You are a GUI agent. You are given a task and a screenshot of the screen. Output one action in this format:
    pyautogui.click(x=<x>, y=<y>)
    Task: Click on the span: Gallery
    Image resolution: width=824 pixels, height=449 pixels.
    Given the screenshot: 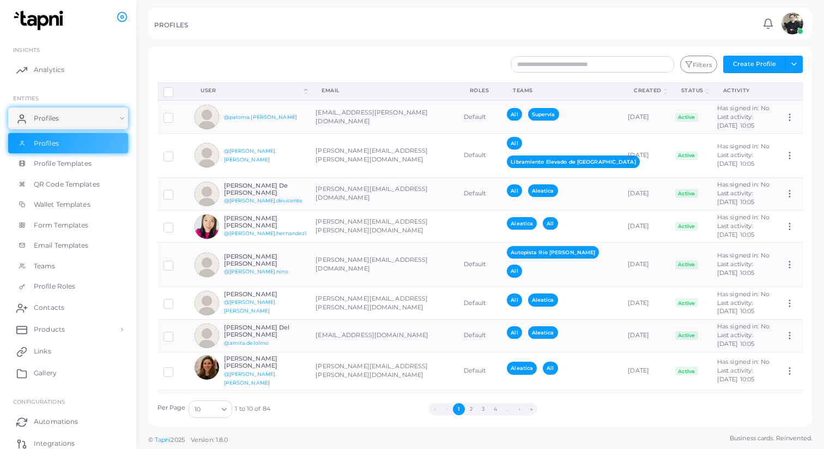 What is the action you would take?
    pyautogui.click(x=45, y=373)
    